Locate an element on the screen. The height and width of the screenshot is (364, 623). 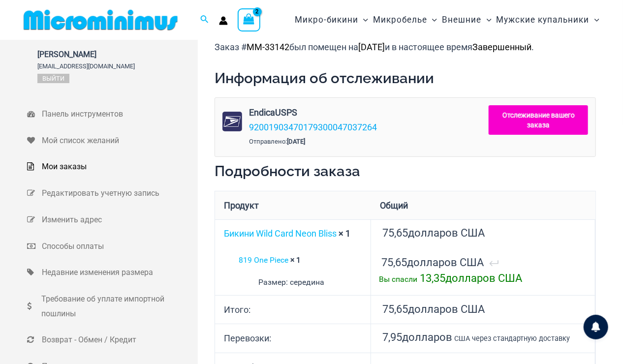
font: Отслеживание вашего заказа is located at coordinates (538, 120).